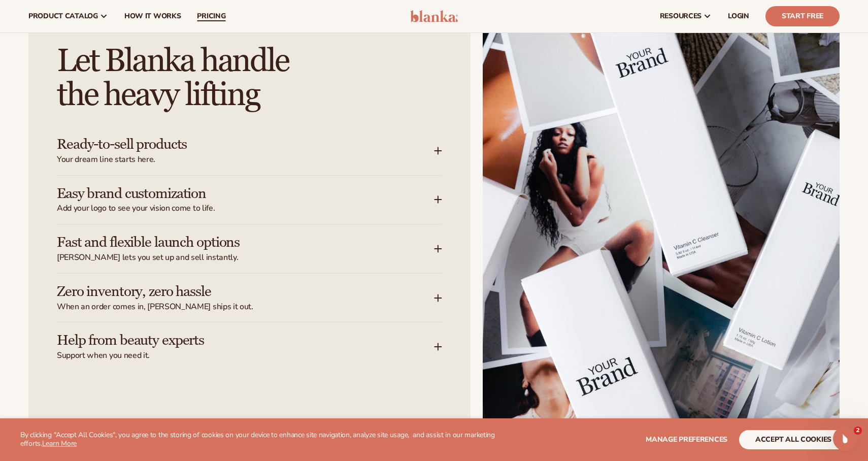 The image size is (868, 461). Describe the element at coordinates (793, 439) in the screenshot. I see `button: accept all cookies` at that location.